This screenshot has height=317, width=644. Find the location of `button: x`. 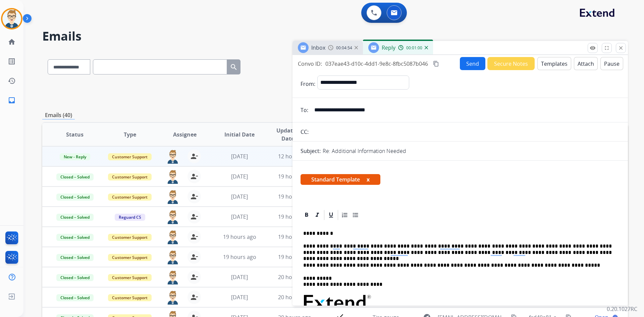

button: x is located at coordinates (367, 180).